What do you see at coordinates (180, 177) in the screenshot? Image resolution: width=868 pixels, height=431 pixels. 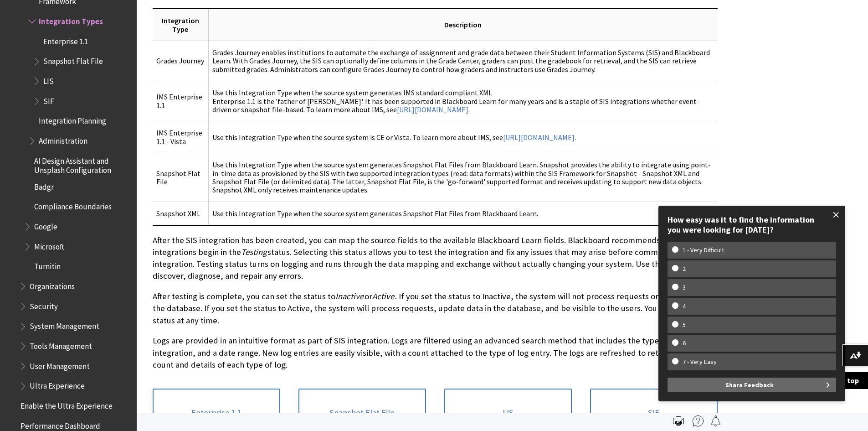 I see `td: Snapshot Flat File` at bounding box center [180, 177].